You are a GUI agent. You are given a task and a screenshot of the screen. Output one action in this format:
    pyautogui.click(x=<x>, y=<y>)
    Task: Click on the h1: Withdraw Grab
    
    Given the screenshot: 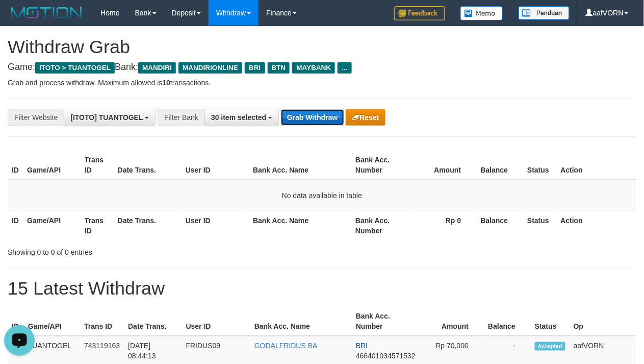 What is the action you would take?
    pyautogui.click(x=322, y=47)
    